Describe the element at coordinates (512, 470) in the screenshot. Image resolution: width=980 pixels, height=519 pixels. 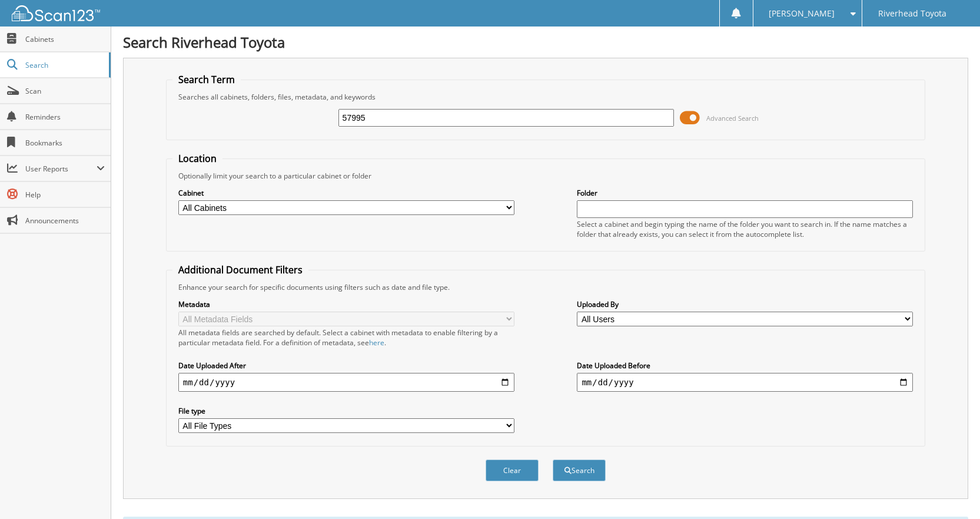
I see `button: Clear` at that location.